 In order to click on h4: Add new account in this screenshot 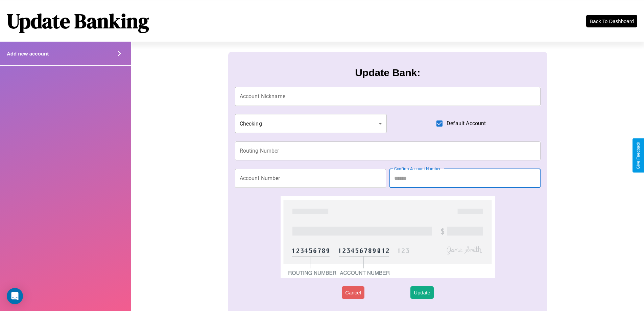, I will do `click(27, 53)`.